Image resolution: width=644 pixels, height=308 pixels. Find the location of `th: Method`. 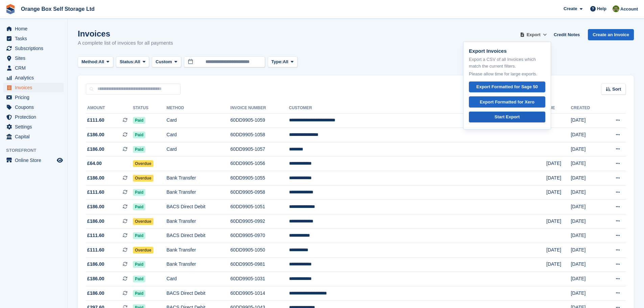

th: Method is located at coordinates (198, 108).